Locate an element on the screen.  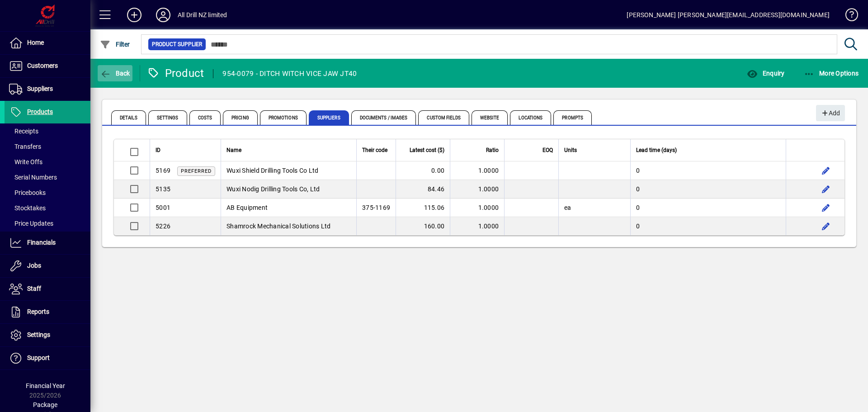
span: Locations is located at coordinates (531, 117).